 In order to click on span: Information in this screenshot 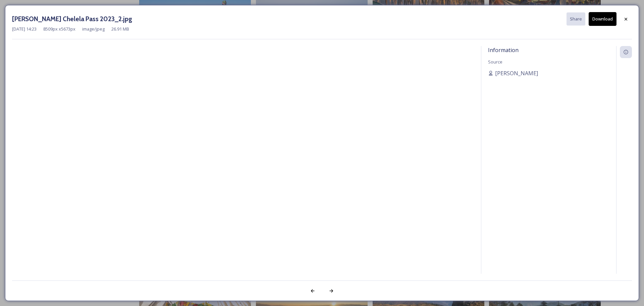, I will do `click(504, 50)`.